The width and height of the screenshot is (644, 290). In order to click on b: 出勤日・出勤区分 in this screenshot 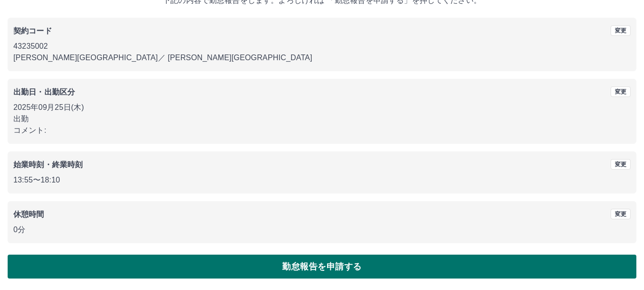, I will do `click(44, 92)`.